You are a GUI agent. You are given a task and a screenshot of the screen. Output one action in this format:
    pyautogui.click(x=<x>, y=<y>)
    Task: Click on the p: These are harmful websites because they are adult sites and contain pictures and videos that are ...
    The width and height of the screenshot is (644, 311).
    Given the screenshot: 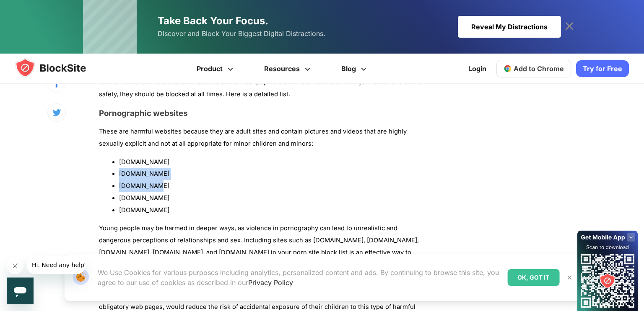 What is the action you would take?
    pyautogui.click(x=263, y=138)
    